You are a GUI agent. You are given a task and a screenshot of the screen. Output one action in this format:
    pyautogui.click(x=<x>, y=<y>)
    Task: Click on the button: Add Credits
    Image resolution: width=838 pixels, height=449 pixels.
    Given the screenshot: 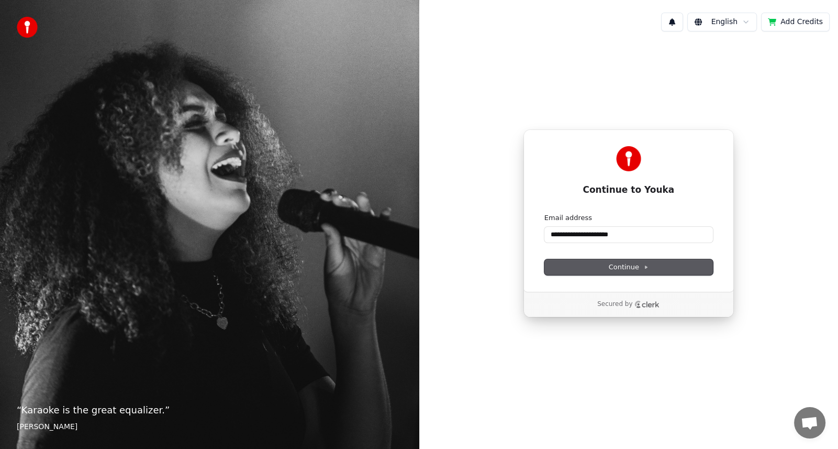 What is the action you would take?
    pyautogui.click(x=795, y=22)
    